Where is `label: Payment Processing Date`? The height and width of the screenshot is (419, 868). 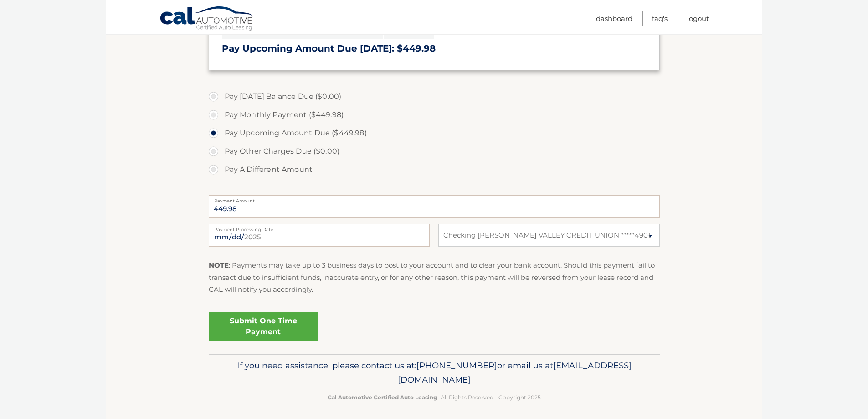 label: Payment Processing Date is located at coordinates (319, 228).